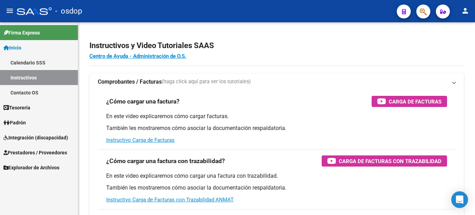 This screenshot has width=475, height=215. What do you see at coordinates (170, 200) in the screenshot?
I see `a: Instructivo Carga de Facturas con Trazabilidad ANMAT` at bounding box center [170, 200].